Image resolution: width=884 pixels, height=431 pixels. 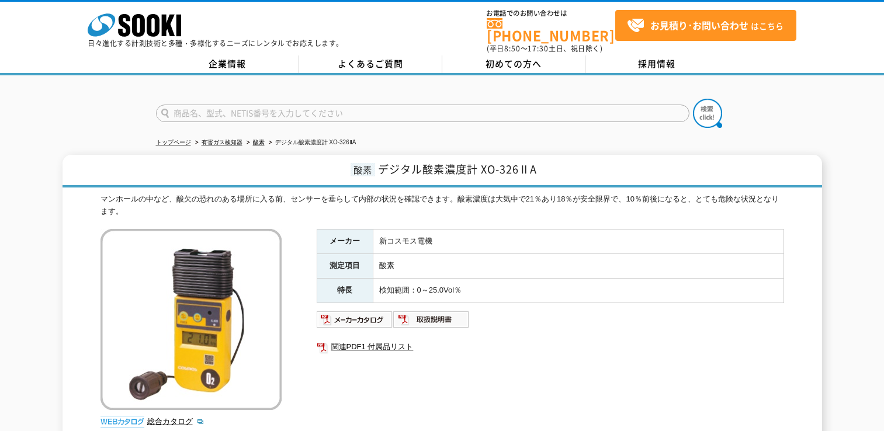 What do you see at coordinates (176, 421) in the screenshot?
I see `a: 総合カタログ` at bounding box center [176, 421].